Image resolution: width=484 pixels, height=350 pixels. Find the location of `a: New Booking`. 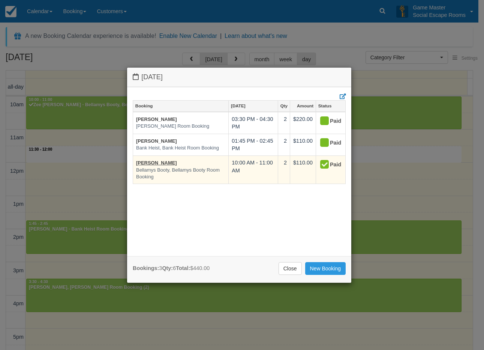

a: New Booking is located at coordinates (326, 268).